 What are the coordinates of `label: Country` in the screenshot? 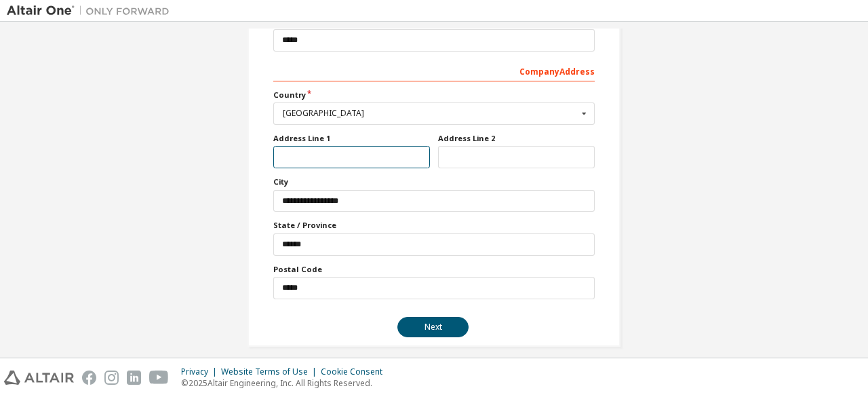 It's located at (434, 95).